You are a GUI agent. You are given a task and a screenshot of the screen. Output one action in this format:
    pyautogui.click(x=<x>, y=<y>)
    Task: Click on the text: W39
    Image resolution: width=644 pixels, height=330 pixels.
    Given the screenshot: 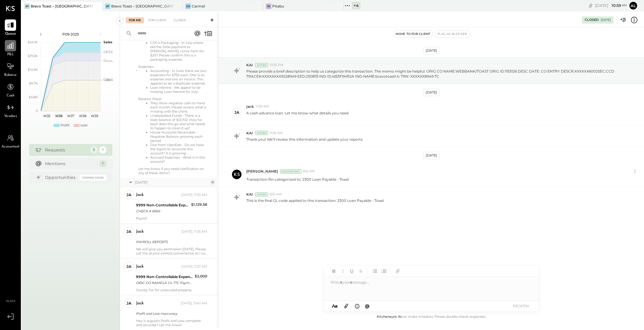 What is the action you would take?
    pyautogui.click(x=94, y=116)
    